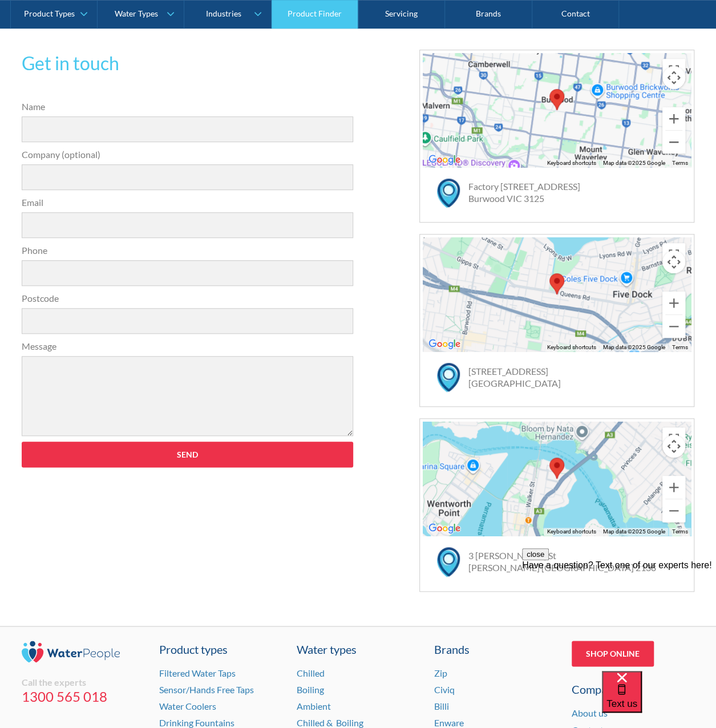  What do you see at coordinates (84, 682) in the screenshot?
I see `div: Call the experts` at bounding box center [84, 682].